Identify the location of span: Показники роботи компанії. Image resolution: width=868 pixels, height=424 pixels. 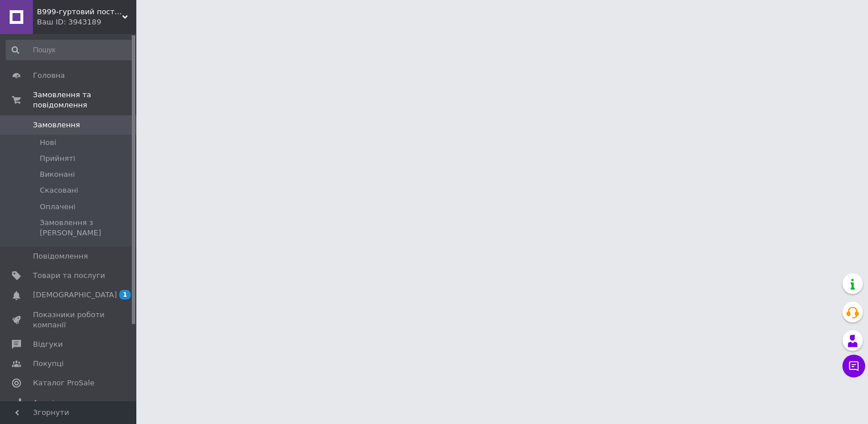
(69, 320).